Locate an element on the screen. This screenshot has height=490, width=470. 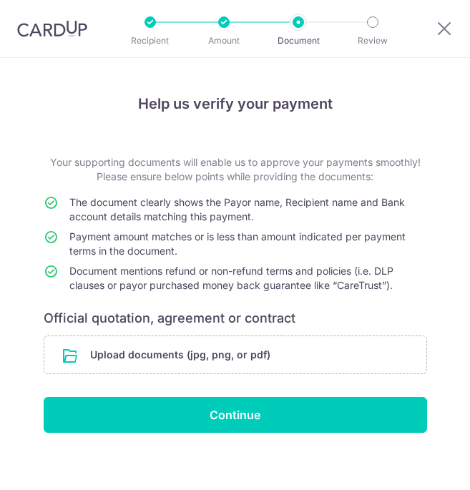
img: CardUp is located at coordinates (52, 29).